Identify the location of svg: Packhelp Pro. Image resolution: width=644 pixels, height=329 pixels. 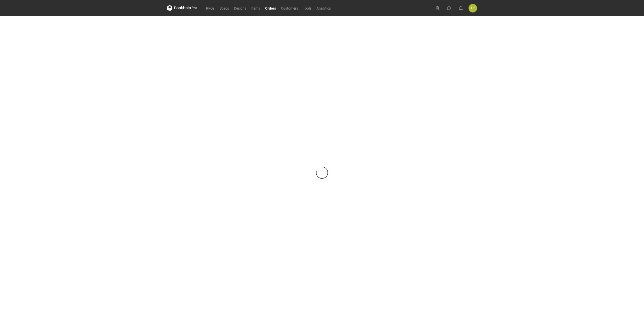
(182, 8).